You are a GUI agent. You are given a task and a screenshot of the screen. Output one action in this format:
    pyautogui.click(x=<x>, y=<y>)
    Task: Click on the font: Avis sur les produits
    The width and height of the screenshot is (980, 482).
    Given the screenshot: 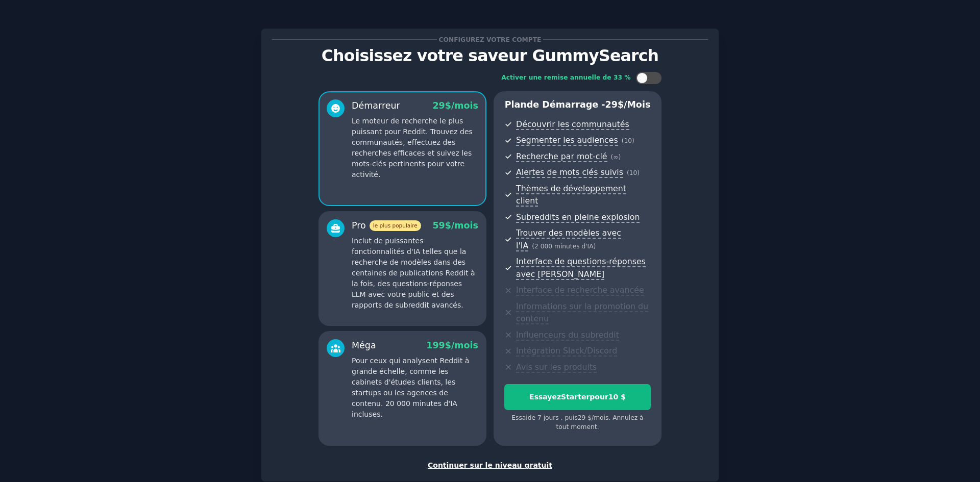 What is the action you would take?
    pyautogui.click(x=556, y=367)
    